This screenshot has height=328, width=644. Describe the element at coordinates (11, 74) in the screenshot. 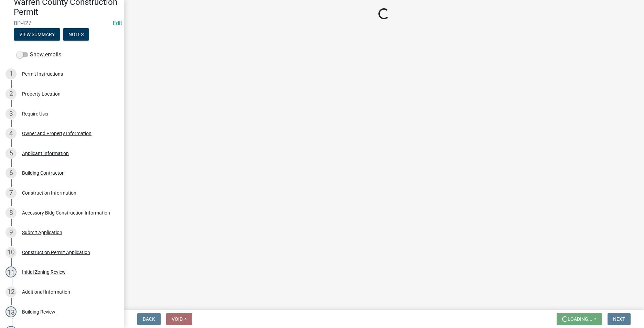

I see `div: 1` at that location.